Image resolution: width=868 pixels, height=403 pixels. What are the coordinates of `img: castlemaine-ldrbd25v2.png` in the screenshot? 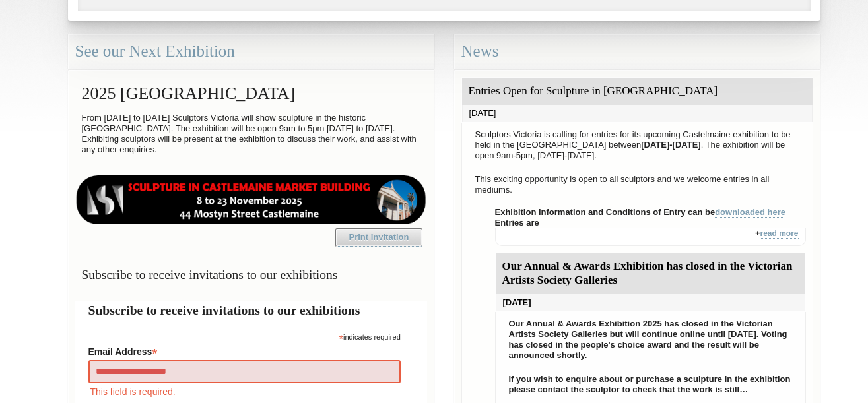 It's located at (250, 200).